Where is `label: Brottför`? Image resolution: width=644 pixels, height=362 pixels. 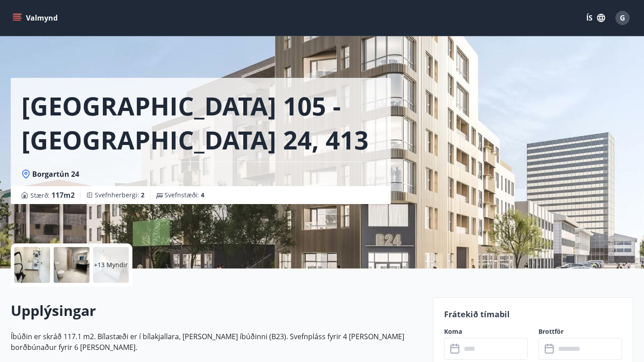 label: Brottför is located at coordinates (580, 332).